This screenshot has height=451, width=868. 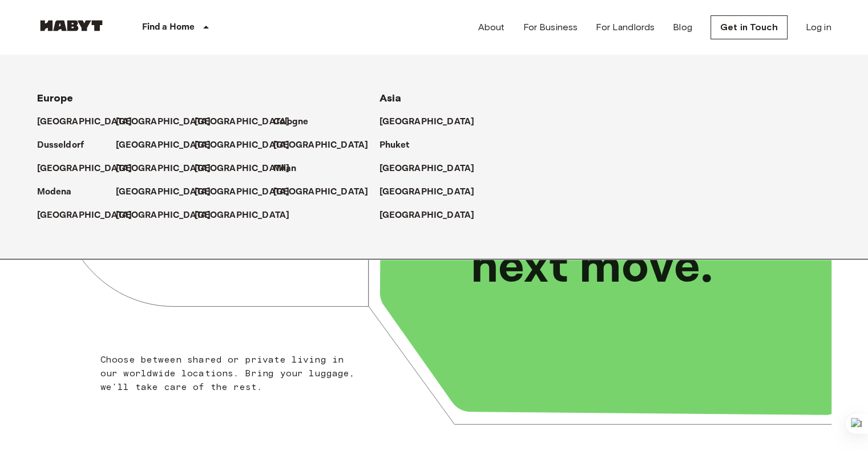 What do you see at coordinates (394, 145) in the screenshot?
I see `p: Phuket` at bounding box center [394, 145].